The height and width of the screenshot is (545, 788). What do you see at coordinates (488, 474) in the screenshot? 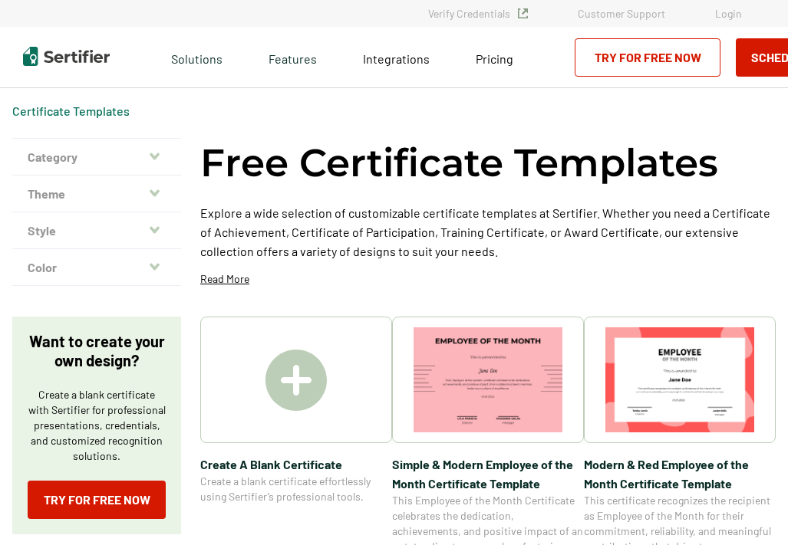
I see `span: Simple & Modern Employee of the Month Certificate Template` at bounding box center [488, 474].